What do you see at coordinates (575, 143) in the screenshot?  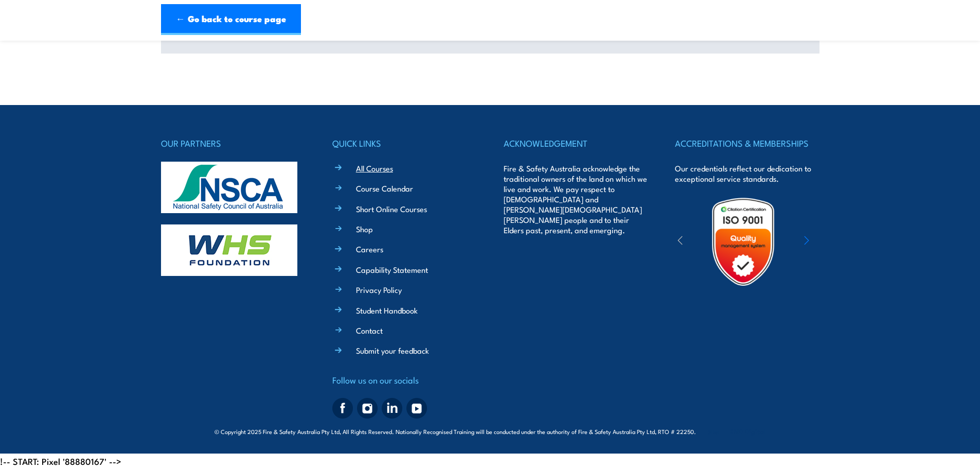 I see `h4: ACKNOWLEDGEMENT` at bounding box center [575, 143].